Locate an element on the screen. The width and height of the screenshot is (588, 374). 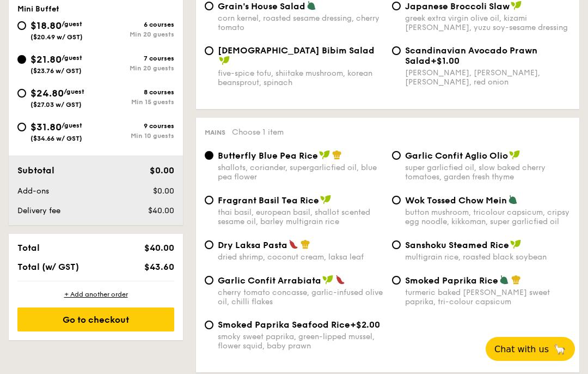
span: Smoked Paprika Seafood Rice is located at coordinates (284, 325).